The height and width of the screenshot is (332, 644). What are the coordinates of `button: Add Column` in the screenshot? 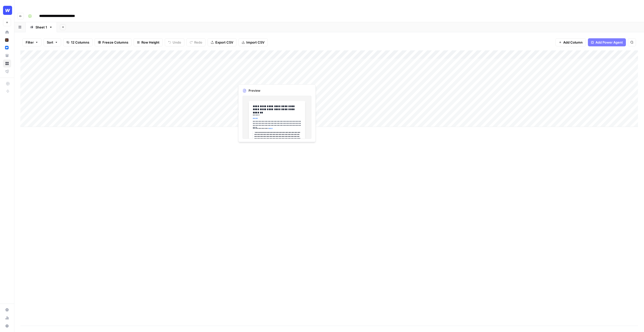 It's located at (570, 42).